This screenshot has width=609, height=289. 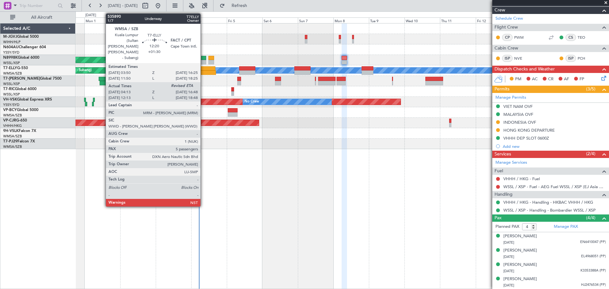 I want to click on div: Planned Maint Dubai (Al Maktoum Intl), so click(x=163, y=81).